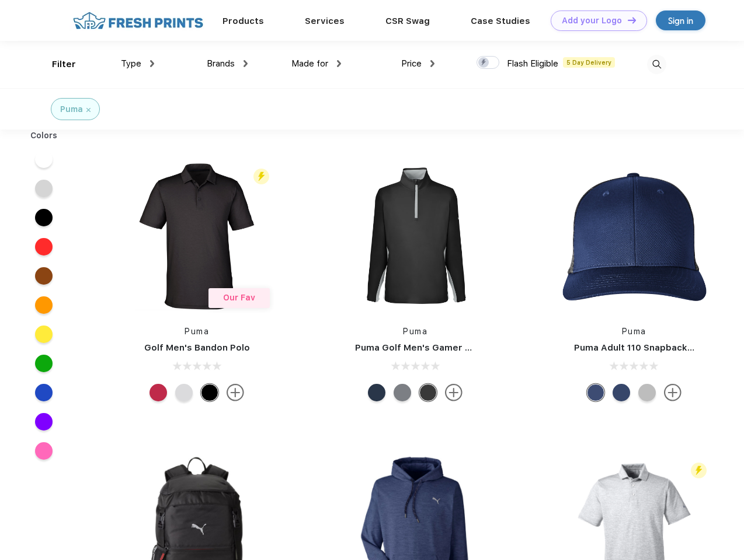  Describe the element at coordinates (622, 393) in the screenshot. I see `div: Peacoat with Qut Shd` at that location.